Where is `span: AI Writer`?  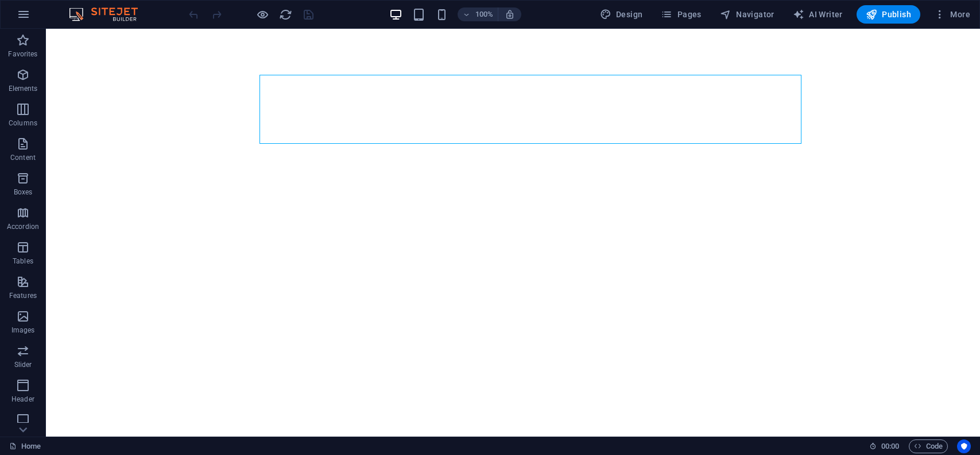
span: AI Writer is located at coordinates (818, 14).